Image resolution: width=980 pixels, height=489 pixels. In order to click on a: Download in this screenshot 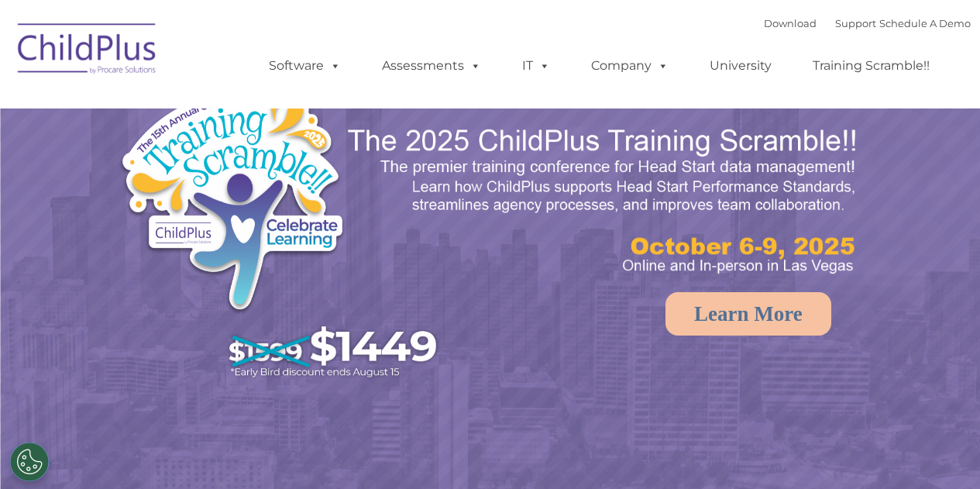, I will do `click(790, 23)`.